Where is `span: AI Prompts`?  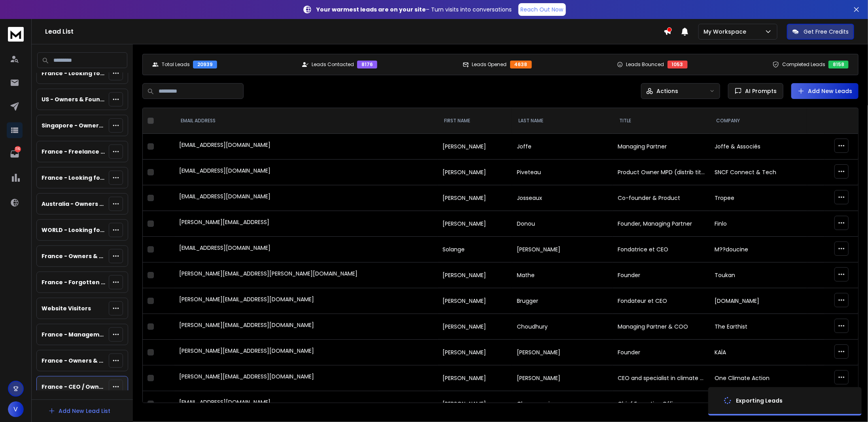
span: AI Prompts is located at coordinates (759, 91).